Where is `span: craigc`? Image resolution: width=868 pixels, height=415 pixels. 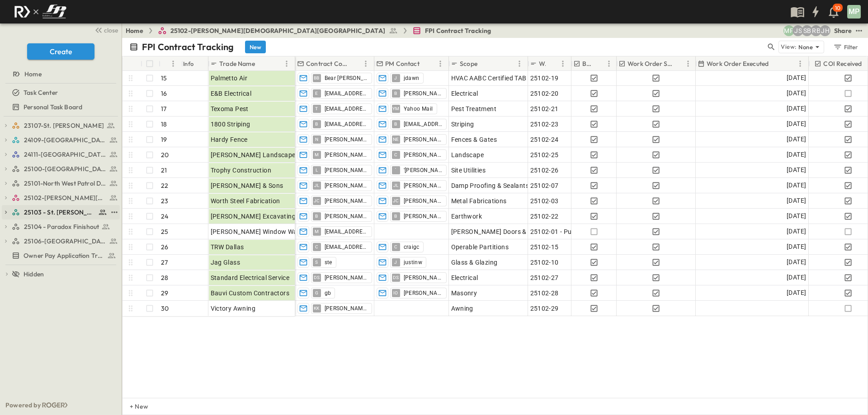
span: craigc is located at coordinates (412, 247).